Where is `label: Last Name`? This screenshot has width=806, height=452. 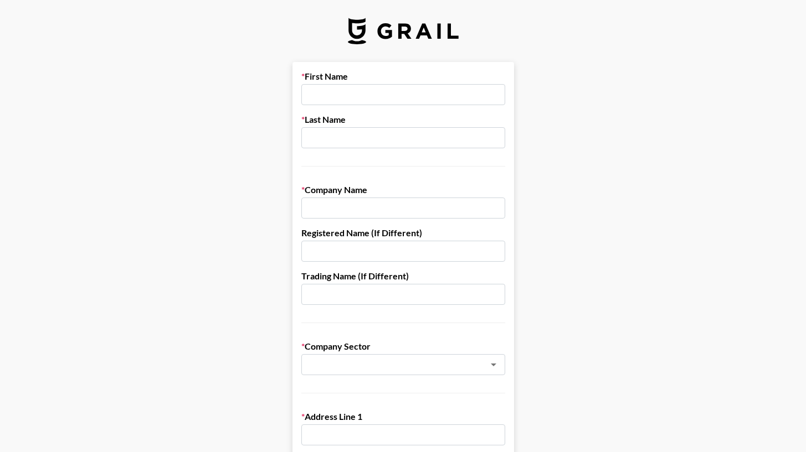 label: Last Name is located at coordinates (403, 120).